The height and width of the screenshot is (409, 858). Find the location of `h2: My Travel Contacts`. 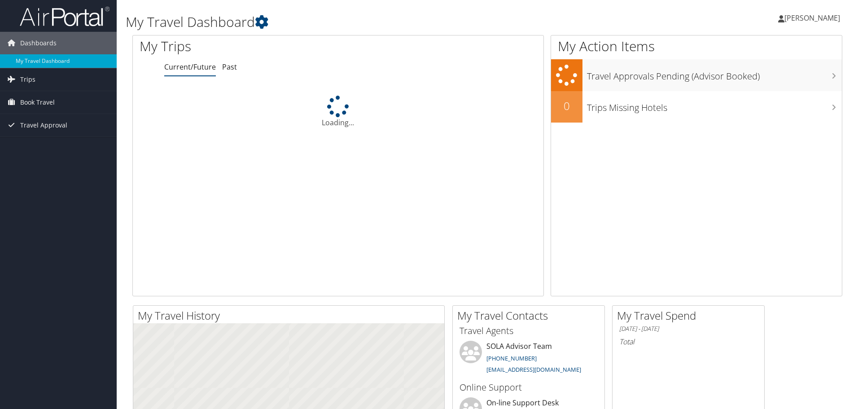

h2: My Travel Contacts is located at coordinates (531, 315).